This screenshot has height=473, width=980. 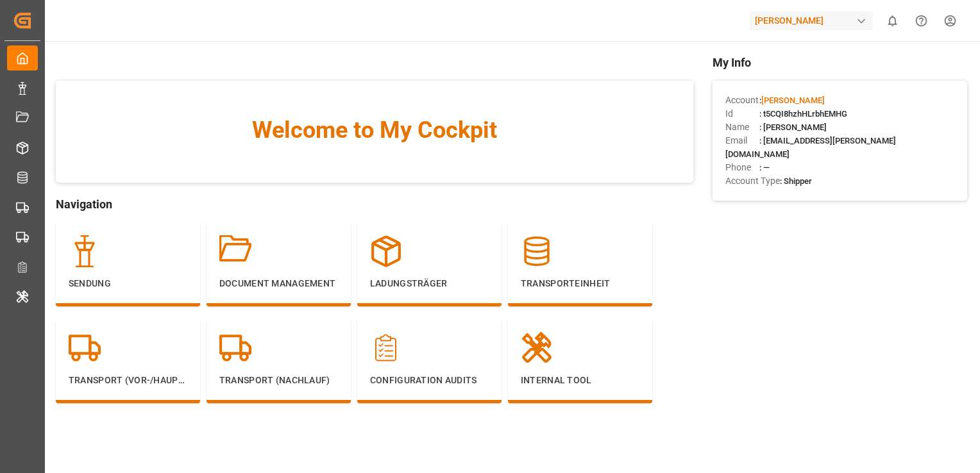 I want to click on span: Navigation, so click(x=374, y=204).